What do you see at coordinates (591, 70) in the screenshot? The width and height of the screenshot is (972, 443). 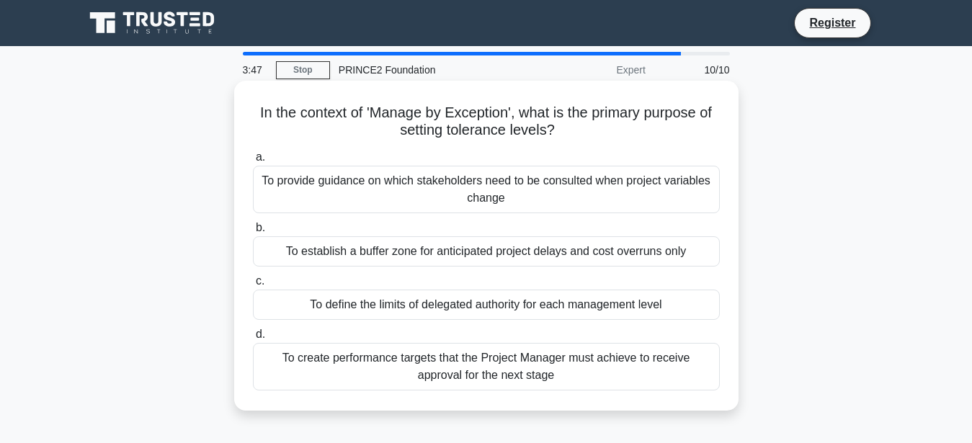 I see `div: Expert` at bounding box center [591, 70].